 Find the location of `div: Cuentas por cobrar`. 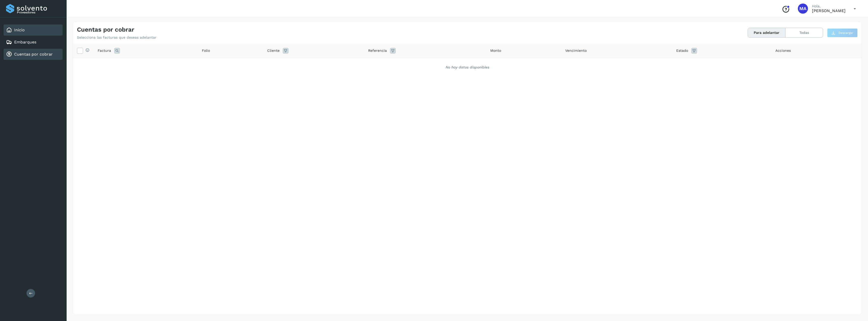

div: Cuentas por cobrar is located at coordinates (33, 54).